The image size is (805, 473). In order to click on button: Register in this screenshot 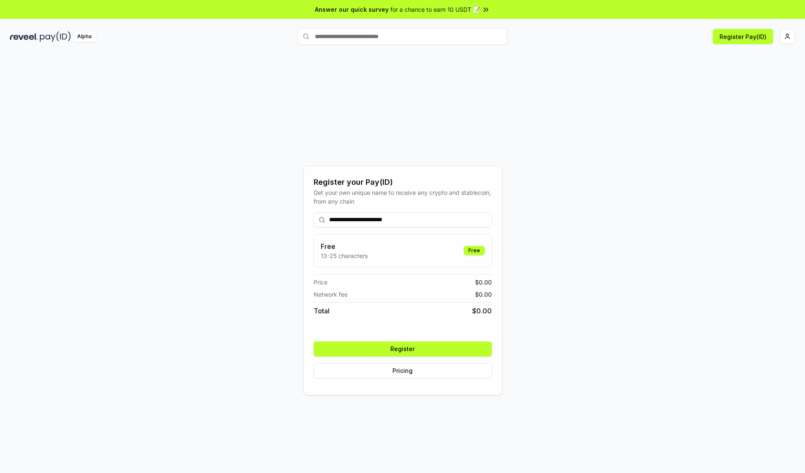, I will do `click(403, 349)`.